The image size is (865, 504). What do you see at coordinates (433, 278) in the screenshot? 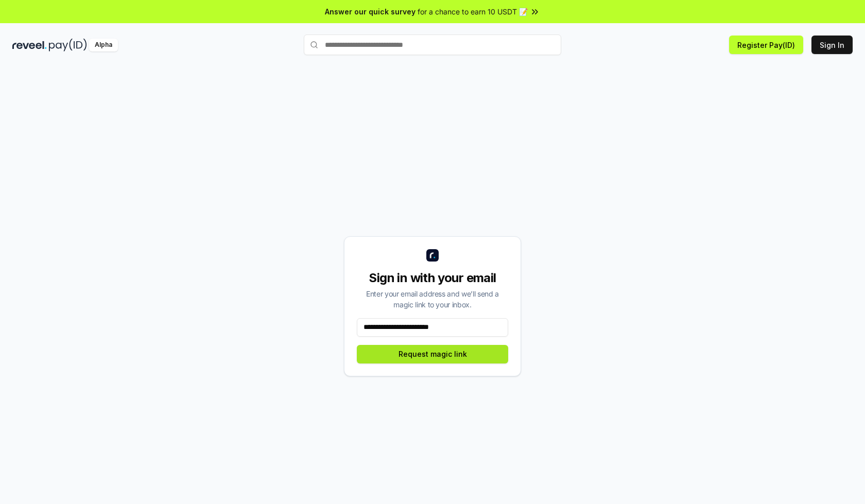
I see `div: Sign in with your email` at bounding box center [433, 278].